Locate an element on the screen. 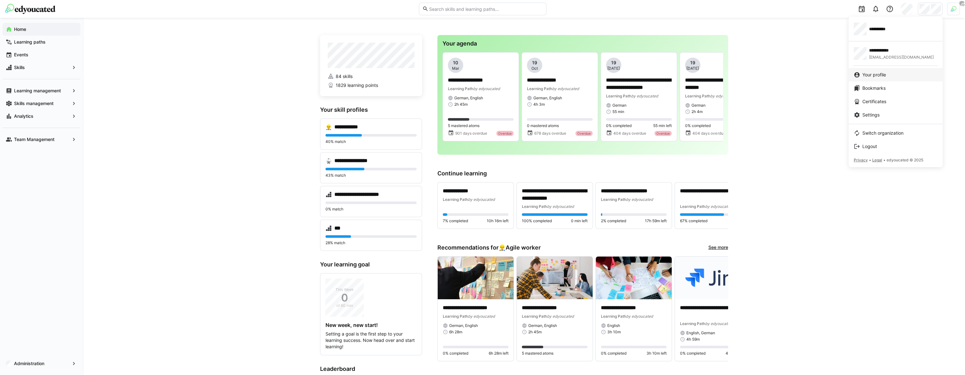 Image resolution: width=965 pixels, height=375 pixels. span: Legal is located at coordinates (877, 160).